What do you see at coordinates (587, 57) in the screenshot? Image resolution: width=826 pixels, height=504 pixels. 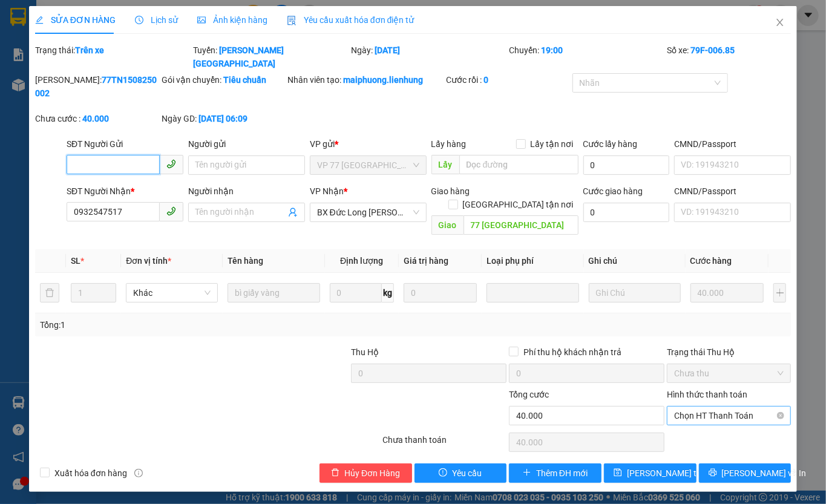 I see `div: Chuyến:` at bounding box center [587, 57].